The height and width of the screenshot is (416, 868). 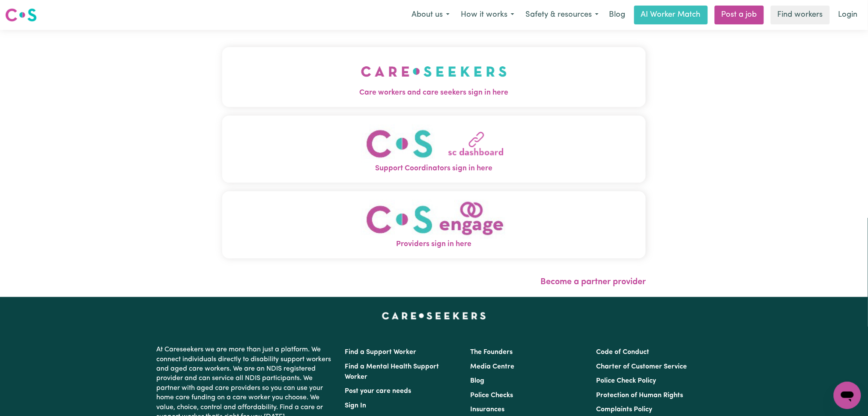 What do you see at coordinates (487, 15) in the screenshot?
I see `button: How it works` at bounding box center [487, 15].